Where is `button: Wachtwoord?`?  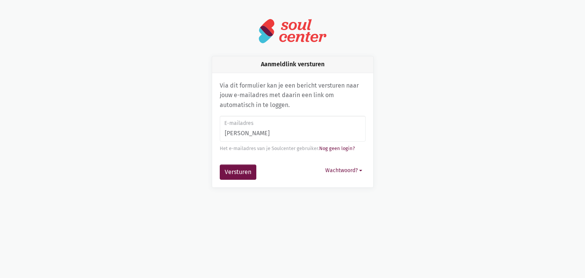 button: Wachtwoord? is located at coordinates (343, 170).